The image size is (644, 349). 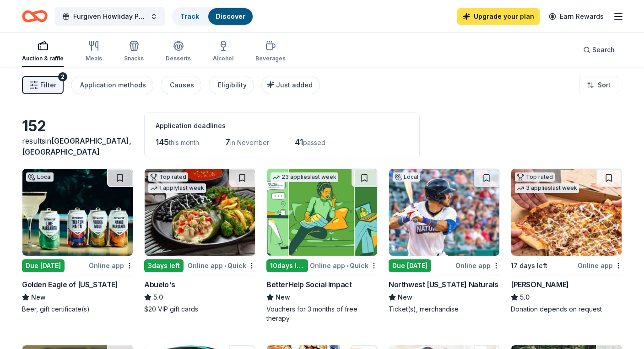 I want to click on span: Furgiven Howliday Party, so click(x=110, y=17).